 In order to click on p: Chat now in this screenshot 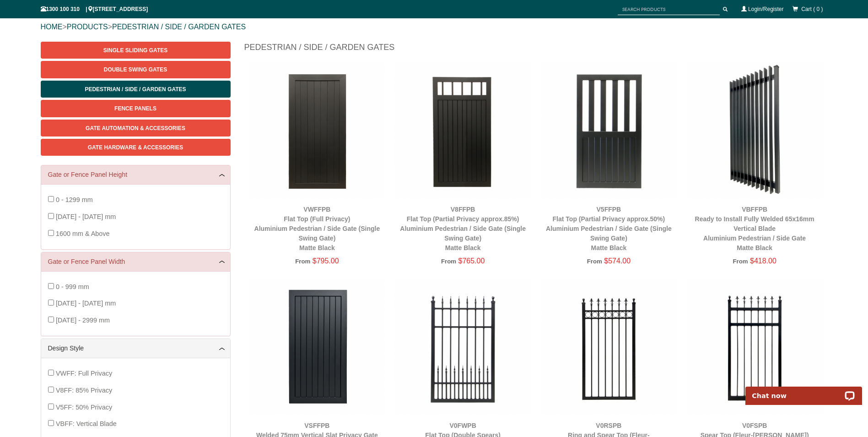, I will do `click(58, 19)`.